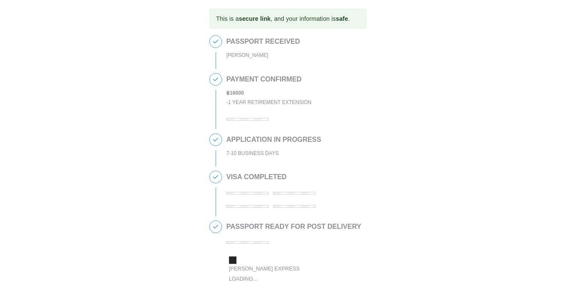 This screenshot has height=304, width=576. I want to click on div: This is a , and your information is ., so click(283, 19).